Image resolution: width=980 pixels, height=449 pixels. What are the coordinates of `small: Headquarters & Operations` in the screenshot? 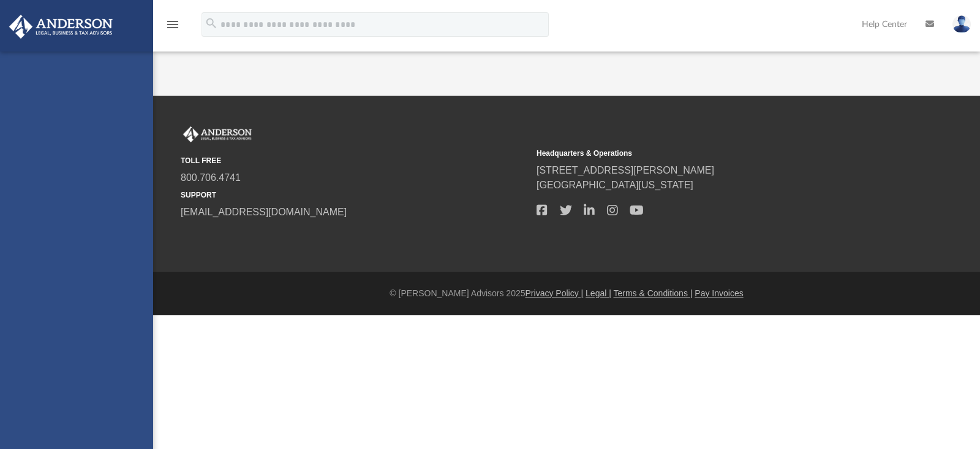 It's located at (710, 154).